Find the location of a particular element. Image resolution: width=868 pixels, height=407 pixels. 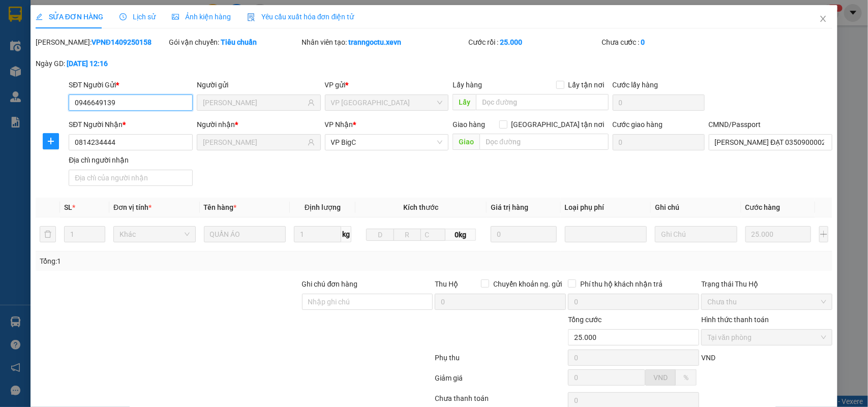

span: clock-circle is located at coordinates (123, 17).